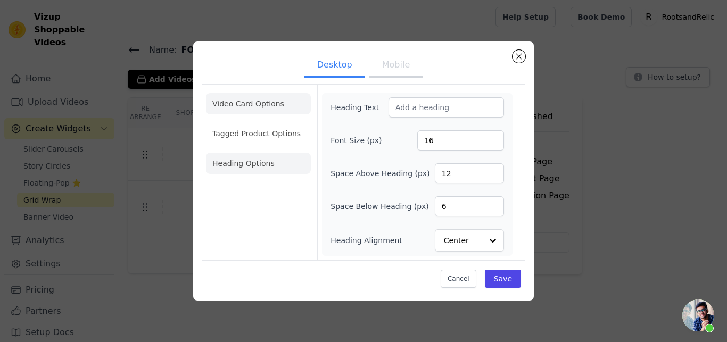 This screenshot has width=727, height=342. I want to click on li: Tagged Product Options, so click(258, 134).